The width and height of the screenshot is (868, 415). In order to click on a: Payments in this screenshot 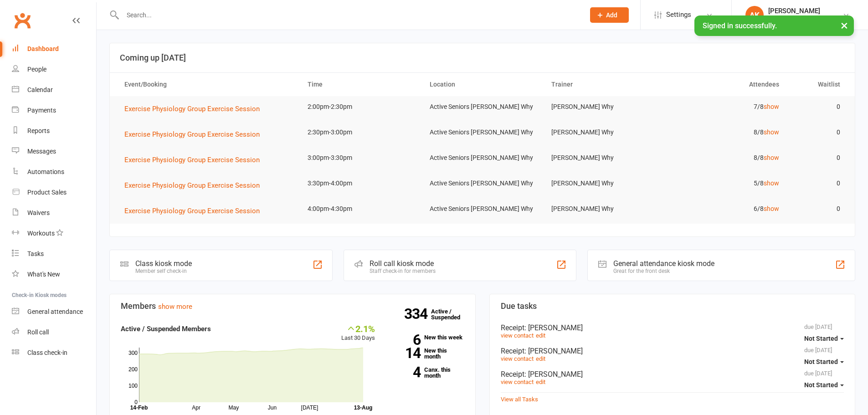, I will do `click(54, 110)`.